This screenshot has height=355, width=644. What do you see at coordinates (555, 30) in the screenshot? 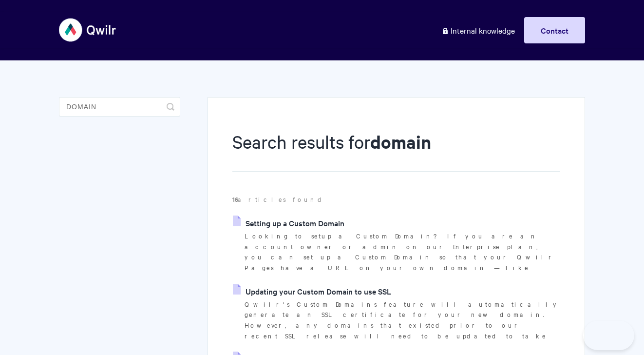
I see `a: Contact` at bounding box center [555, 30].